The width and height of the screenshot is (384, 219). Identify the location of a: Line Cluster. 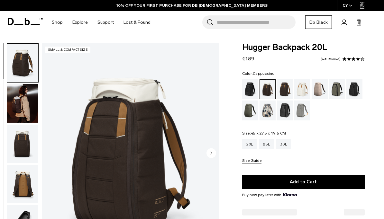
(268, 111).